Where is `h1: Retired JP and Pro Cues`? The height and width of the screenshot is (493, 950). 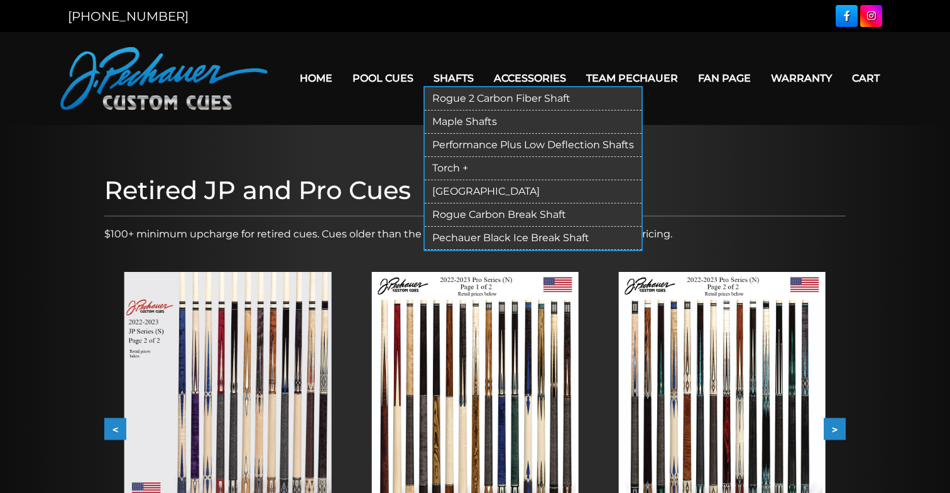 h1: Retired JP and Pro Cues is located at coordinates (475, 190).